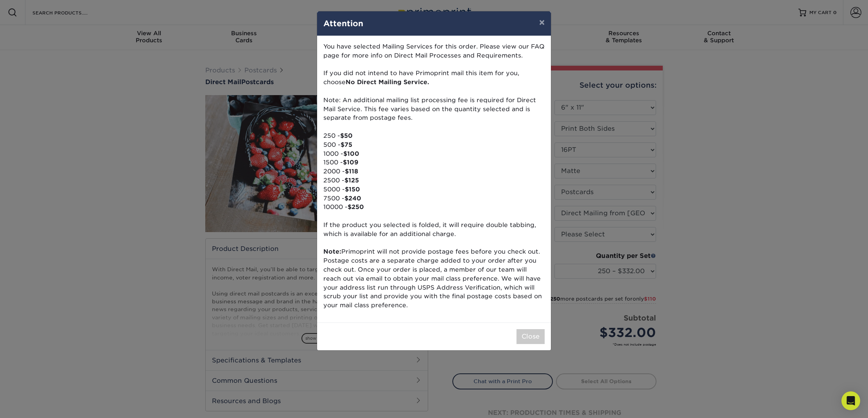  Describe the element at coordinates (347, 136) in the screenshot. I see `strong: $50` at that location.